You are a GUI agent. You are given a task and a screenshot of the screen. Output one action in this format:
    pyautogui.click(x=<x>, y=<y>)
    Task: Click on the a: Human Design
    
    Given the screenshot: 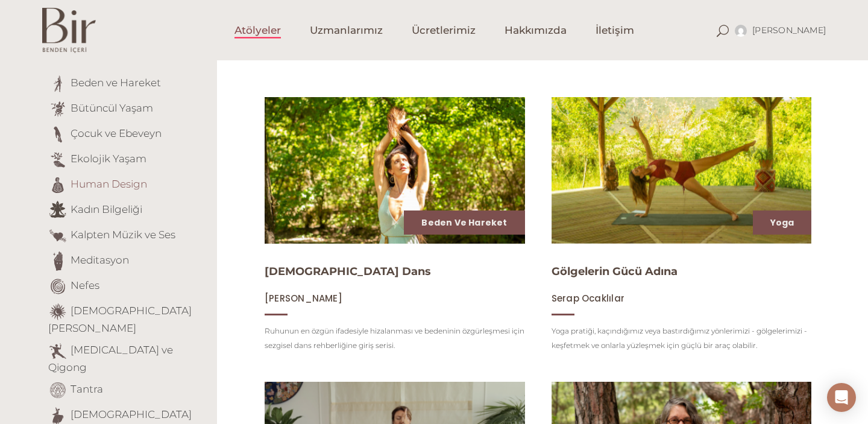 What is the action you would take?
    pyautogui.click(x=108, y=184)
    